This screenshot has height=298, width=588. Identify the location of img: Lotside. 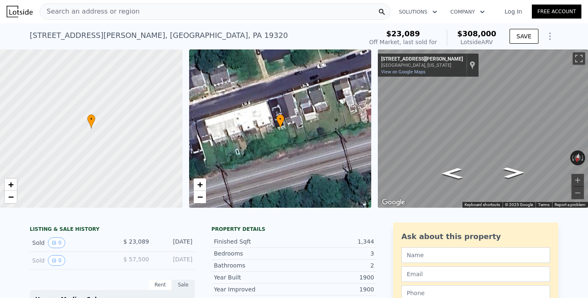
(19, 12).